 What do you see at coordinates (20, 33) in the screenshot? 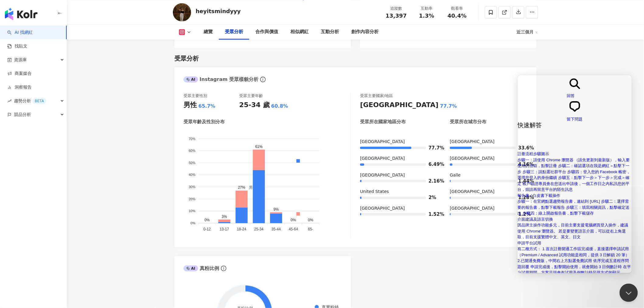
I see `a: searchAI 找網紅` at bounding box center [20, 33].